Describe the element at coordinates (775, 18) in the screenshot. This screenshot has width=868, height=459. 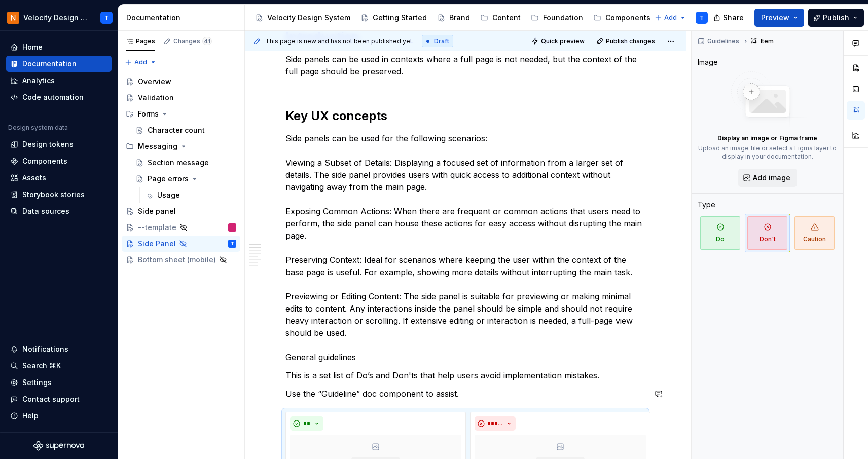
I see `span: Preview` at that location.